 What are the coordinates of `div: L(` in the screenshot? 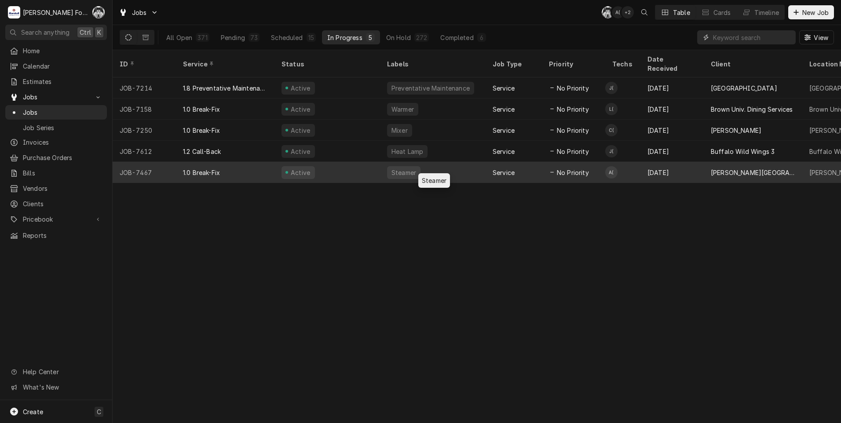 It's located at (611, 109).